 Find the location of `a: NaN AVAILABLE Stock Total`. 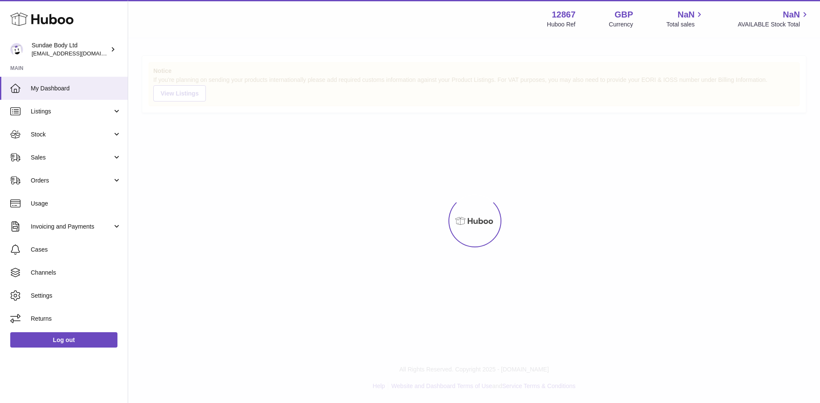

a: NaN AVAILABLE Stock Total is located at coordinates (773, 19).